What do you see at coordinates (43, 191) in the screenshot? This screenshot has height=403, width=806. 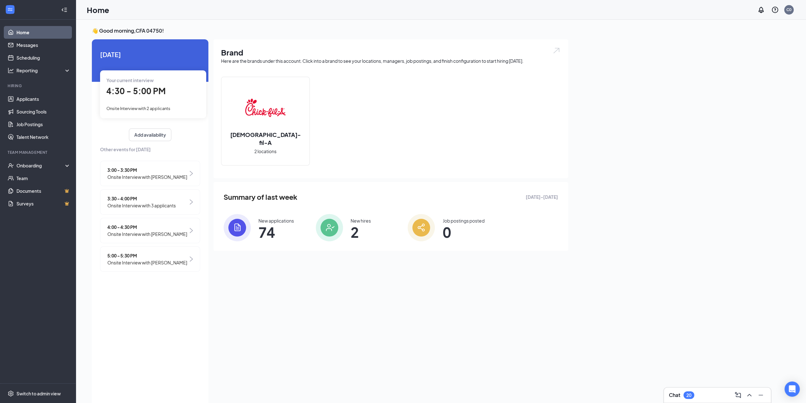 I see `a: DocumentsCrown` at bounding box center [43, 191].